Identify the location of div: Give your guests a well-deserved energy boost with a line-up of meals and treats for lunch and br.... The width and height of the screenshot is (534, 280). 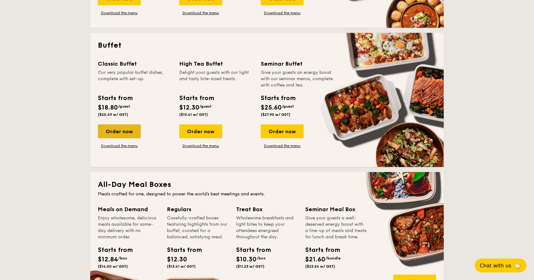
(336, 228).